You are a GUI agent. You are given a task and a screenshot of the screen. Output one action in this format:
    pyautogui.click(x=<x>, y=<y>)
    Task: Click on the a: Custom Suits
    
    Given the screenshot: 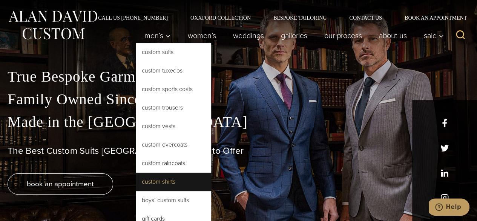 What is the action you would take?
    pyautogui.click(x=174, y=52)
    